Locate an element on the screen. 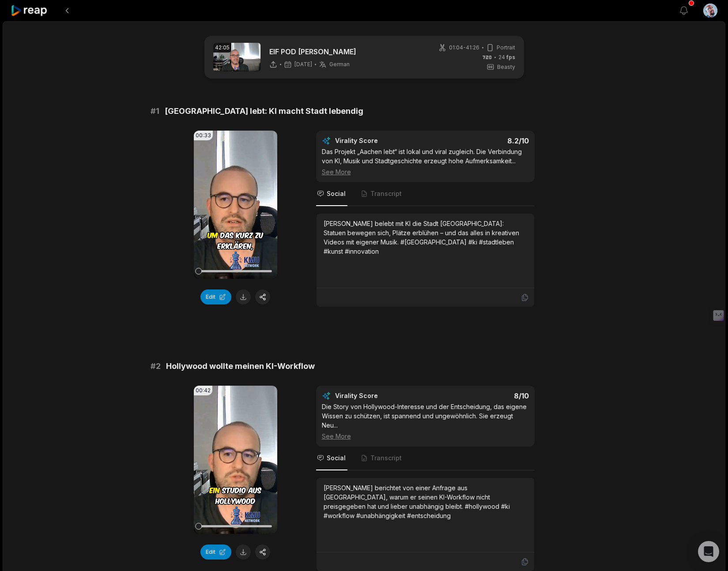 This screenshot has height=571, width=728. div: Open Intercom Messenger is located at coordinates (709, 552).